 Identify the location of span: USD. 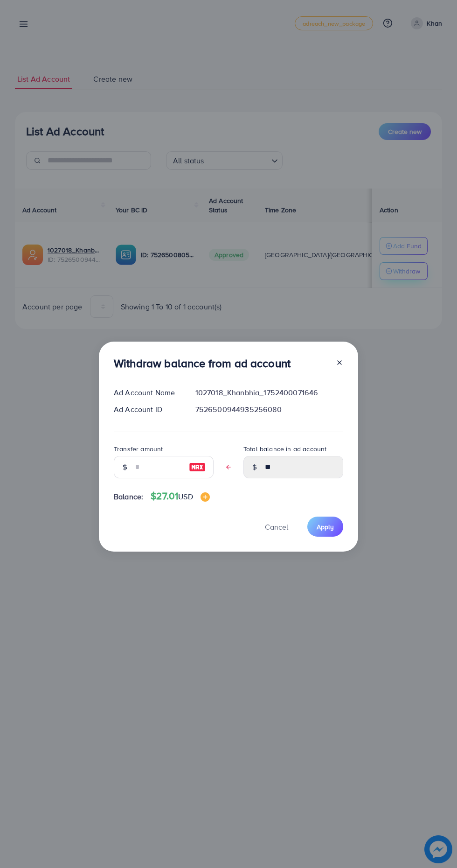
(185, 496).